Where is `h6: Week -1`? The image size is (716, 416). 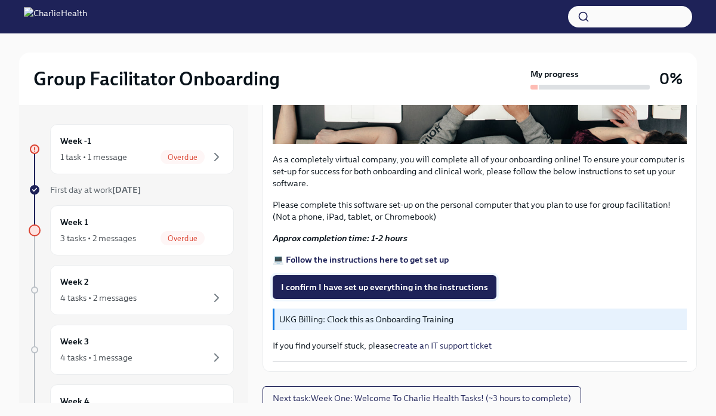
h6: Week -1 is located at coordinates (76, 141).